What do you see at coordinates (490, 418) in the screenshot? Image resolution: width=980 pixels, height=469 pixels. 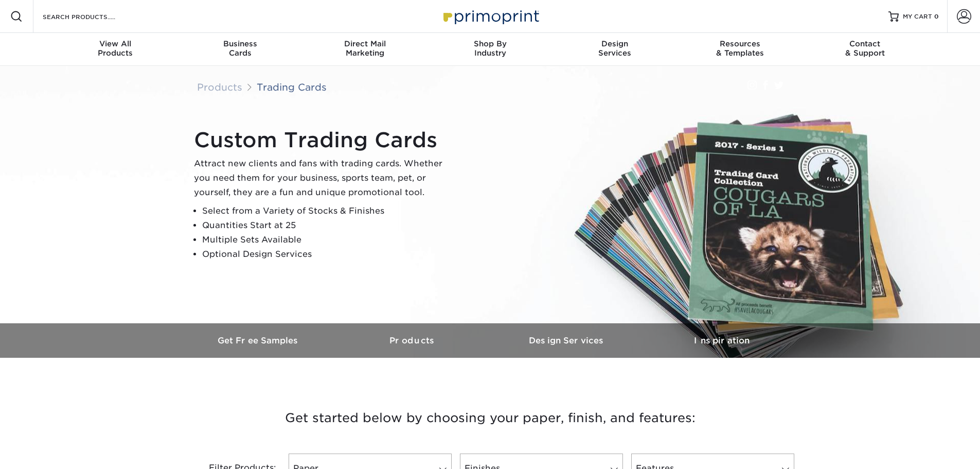 I see `h3: Get started below by choosing your paper, finish, and features:` at bounding box center [490, 418].